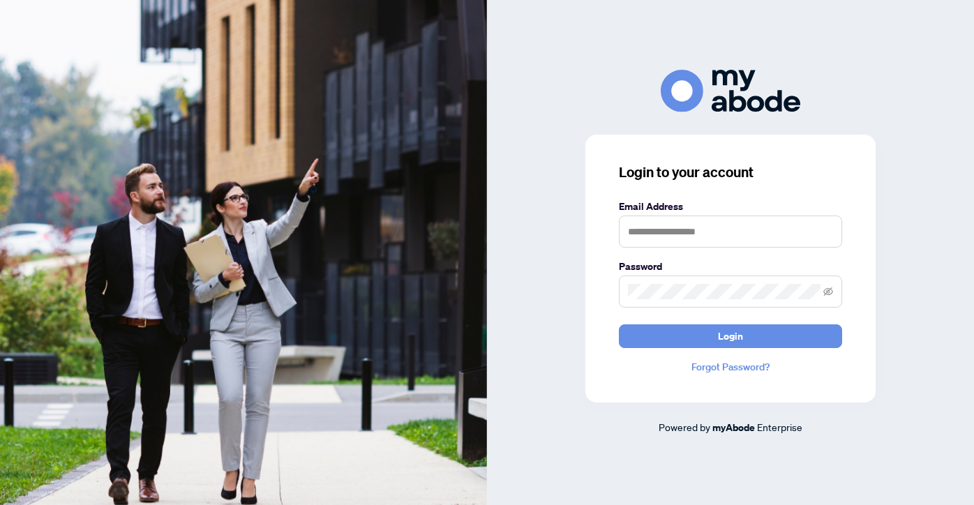 The image size is (974, 505). Describe the element at coordinates (730, 336) in the screenshot. I see `span: Login` at that location.